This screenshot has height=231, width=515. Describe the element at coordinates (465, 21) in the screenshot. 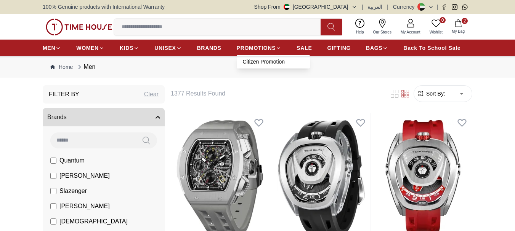

I see `span: 2` at that location.